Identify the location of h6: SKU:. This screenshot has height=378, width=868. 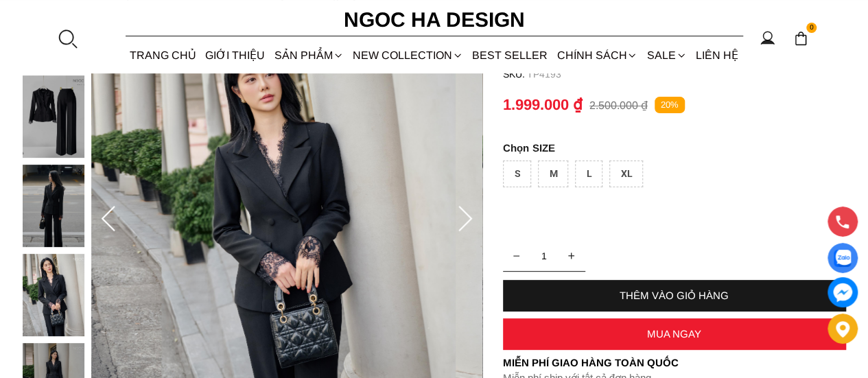
(515, 74).